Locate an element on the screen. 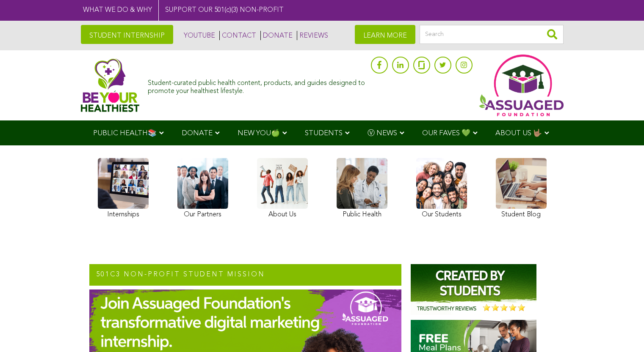  a: YOUTUBE is located at coordinates (198, 35).